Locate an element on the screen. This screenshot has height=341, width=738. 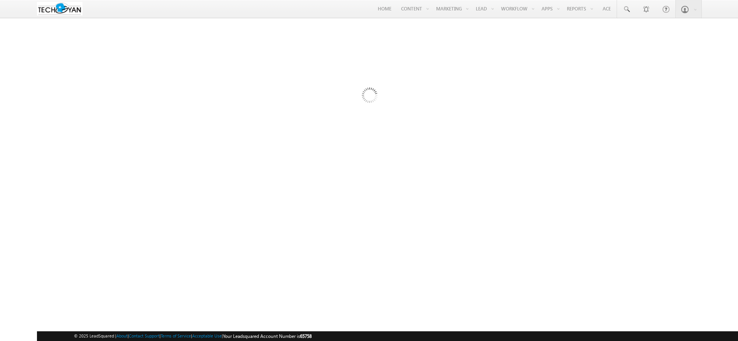
span: Your Leadsquared Account Number is is located at coordinates (267, 336).